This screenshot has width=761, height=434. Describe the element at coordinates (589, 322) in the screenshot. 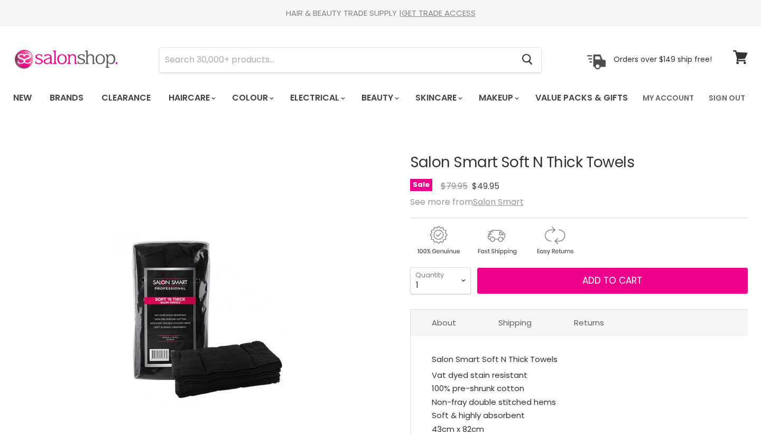

I see `a: Returns` at that location.